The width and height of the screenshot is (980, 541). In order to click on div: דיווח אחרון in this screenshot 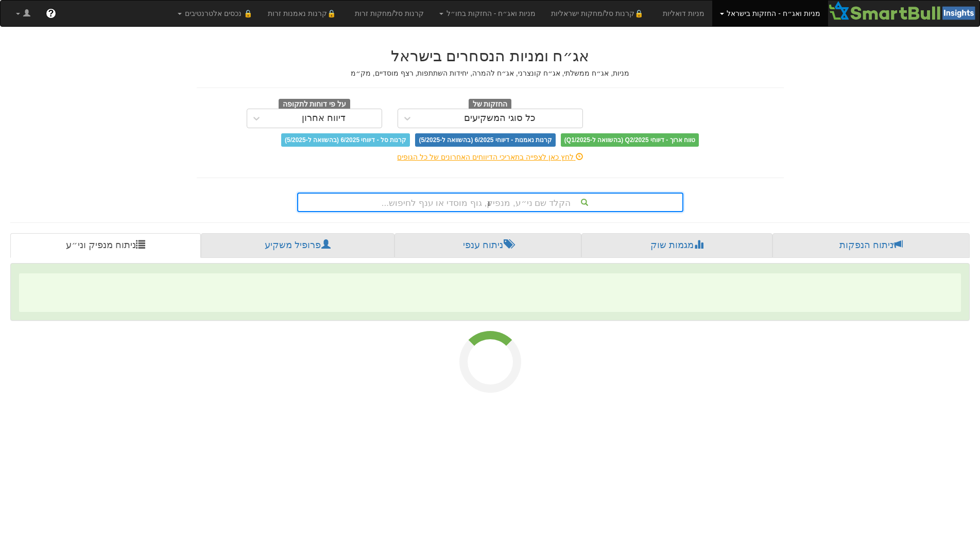, I will do `click(324, 118)`.